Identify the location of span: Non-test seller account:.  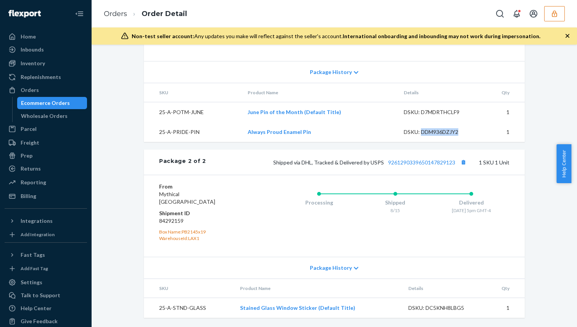
(163, 36).